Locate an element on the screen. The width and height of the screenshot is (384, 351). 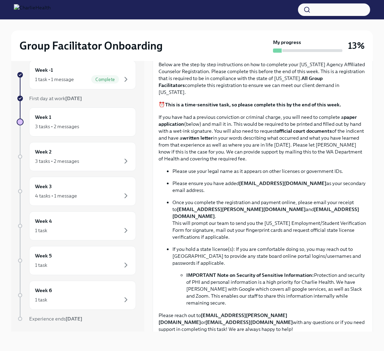
p: If you have had a previous conviction or criminal charge, you will need to complete a (below) and... is located at coordinates (262, 138).